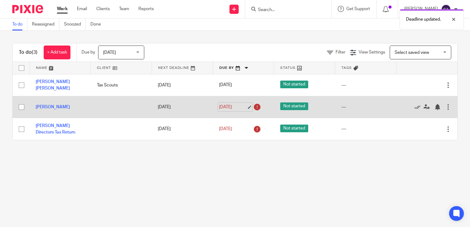 This screenshot has width=470, height=227. What do you see at coordinates (62, 9) in the screenshot?
I see `a: Work` at bounding box center [62, 9].